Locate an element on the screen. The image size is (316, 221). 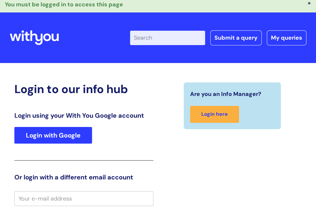
span: Are you an Info Manager? is located at coordinates (225, 94).